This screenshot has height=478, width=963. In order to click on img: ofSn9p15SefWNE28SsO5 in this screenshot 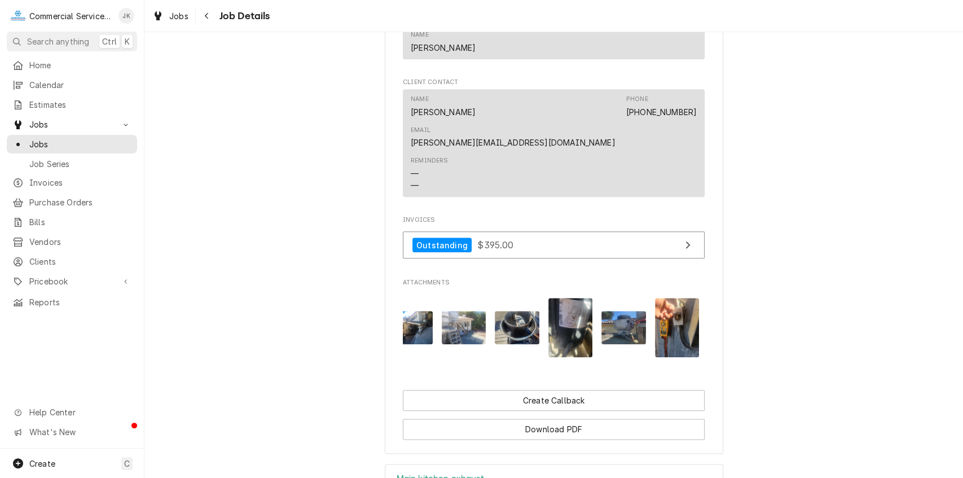, I will do `click(517, 327)`.